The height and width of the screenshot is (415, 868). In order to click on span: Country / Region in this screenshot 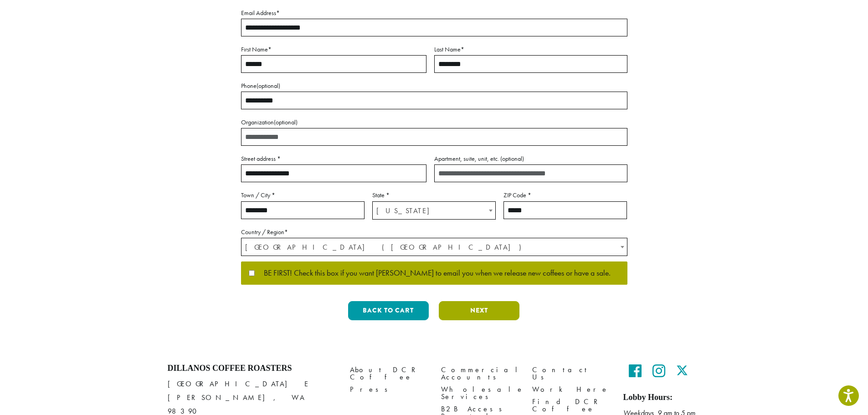, I will do `click(434, 247)`.